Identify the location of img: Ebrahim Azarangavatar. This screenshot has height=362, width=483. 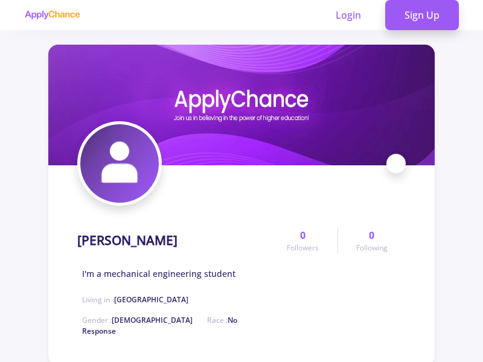
(120, 164).